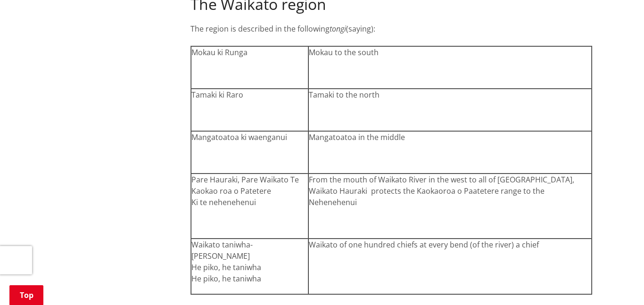 The width and height of the screenshot is (644, 305). I want to click on p: Pare Hauraki, Pare Waikato Te Kaokao roa o Patetere Ki te nehenehenui, so click(249, 191).